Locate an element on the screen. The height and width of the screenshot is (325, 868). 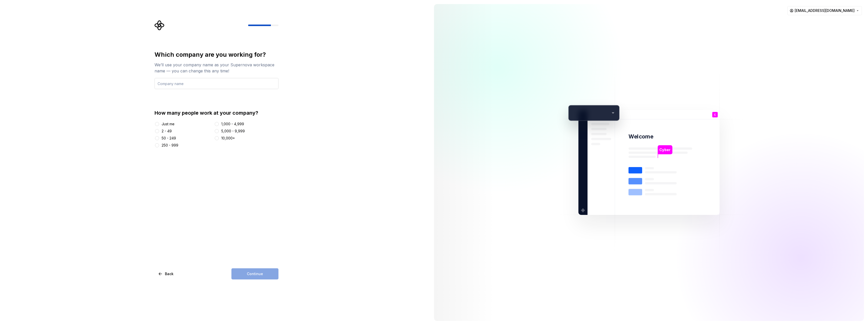
div: 2 - 49 is located at coordinates (167, 131).